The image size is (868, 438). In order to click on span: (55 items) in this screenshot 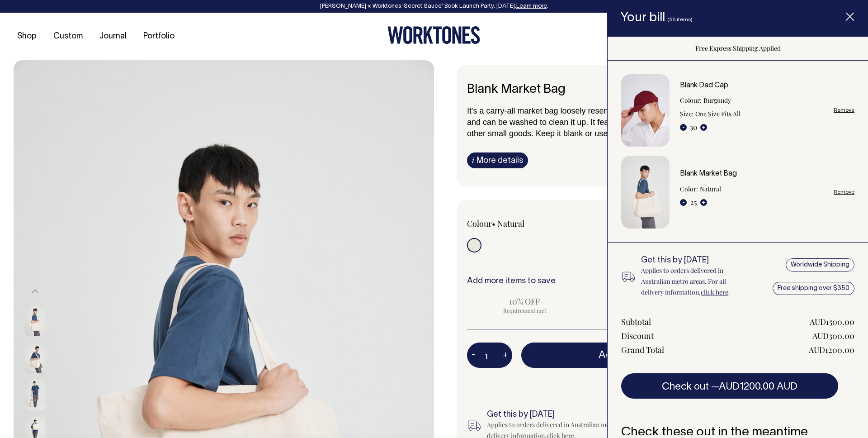, I will do `click(680, 20)`.